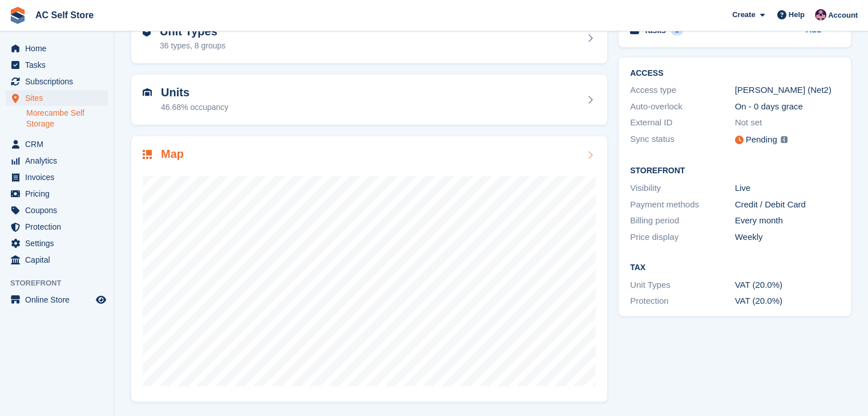 The width and height of the screenshot is (868, 416). Describe the element at coordinates (744, 15) in the screenshot. I see `span: Create` at that location.